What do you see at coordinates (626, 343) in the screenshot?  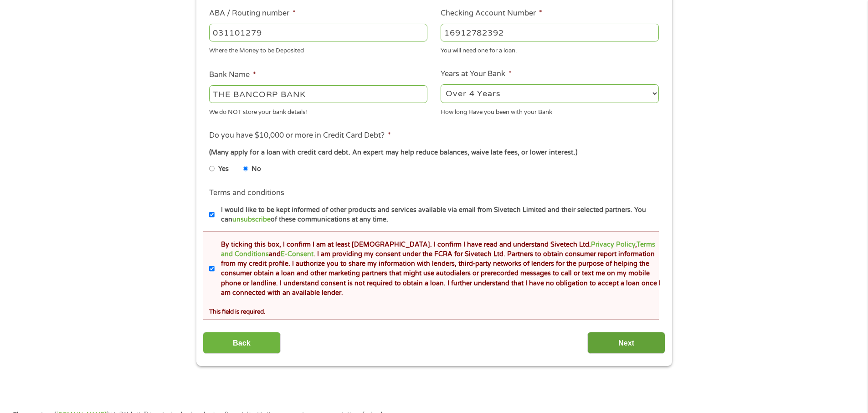 I see `input: Next` at bounding box center [626, 343].